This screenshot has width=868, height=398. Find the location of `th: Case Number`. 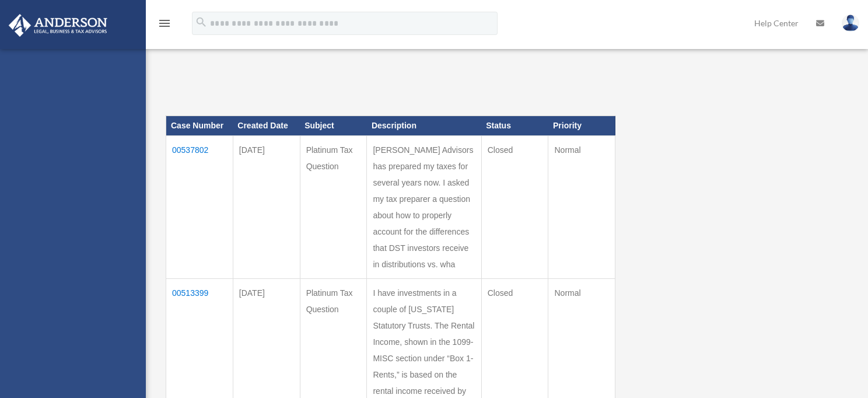

th: Case Number is located at coordinates (200, 126).